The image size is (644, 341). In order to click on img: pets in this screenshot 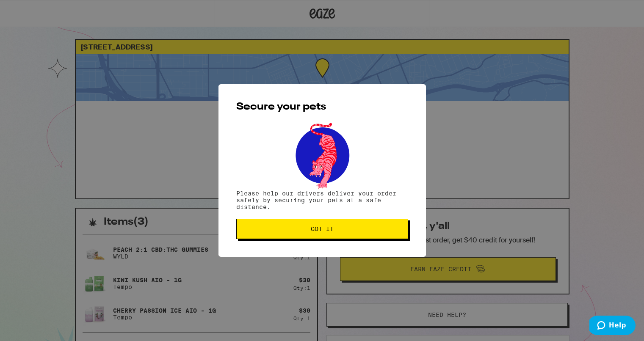, I will do `click(322, 155)`.